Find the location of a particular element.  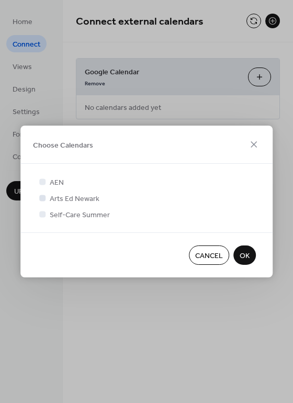

button: Cancel is located at coordinates (209, 255).